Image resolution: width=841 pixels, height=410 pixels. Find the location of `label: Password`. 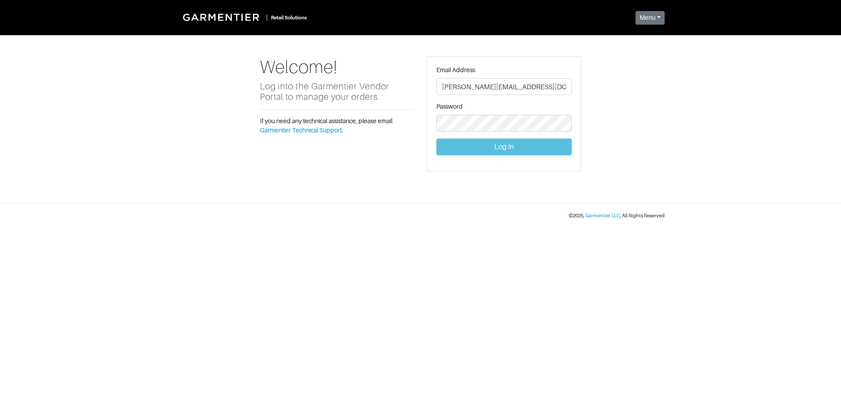

label: Password is located at coordinates (450, 106).